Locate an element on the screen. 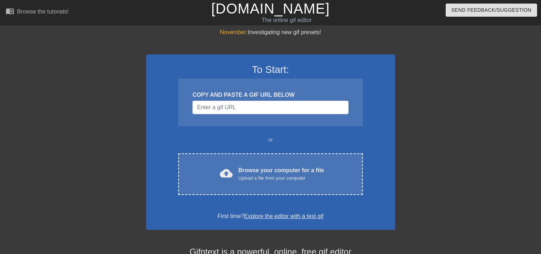 The width and height of the screenshot is (541, 254). div: COPY AND PASTE A GIF URL BELOW is located at coordinates (270, 95).